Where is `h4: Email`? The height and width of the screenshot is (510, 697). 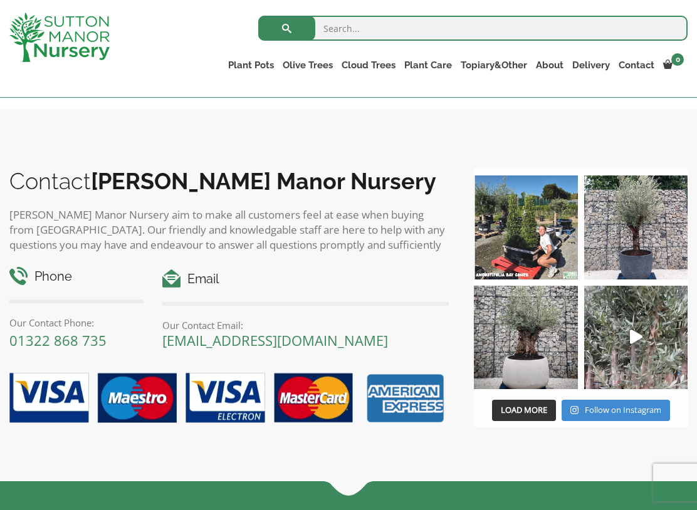 h4: Email is located at coordinates (306, 279).